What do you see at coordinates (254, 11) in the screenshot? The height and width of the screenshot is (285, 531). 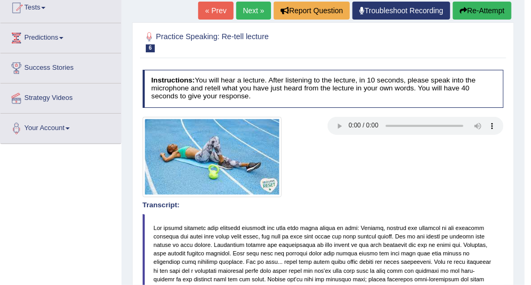 I see `a: Next »` at bounding box center [254, 11].